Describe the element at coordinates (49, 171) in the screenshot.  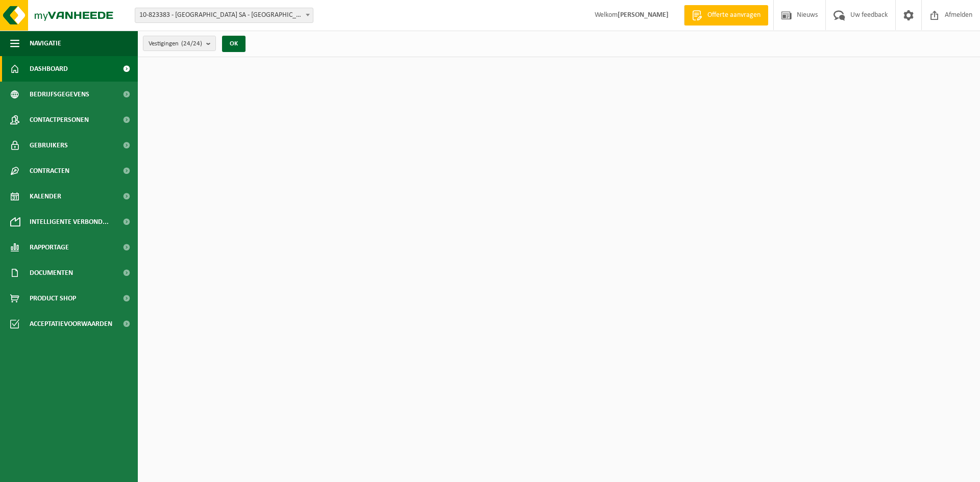
I see `span: Contracten` at that location.